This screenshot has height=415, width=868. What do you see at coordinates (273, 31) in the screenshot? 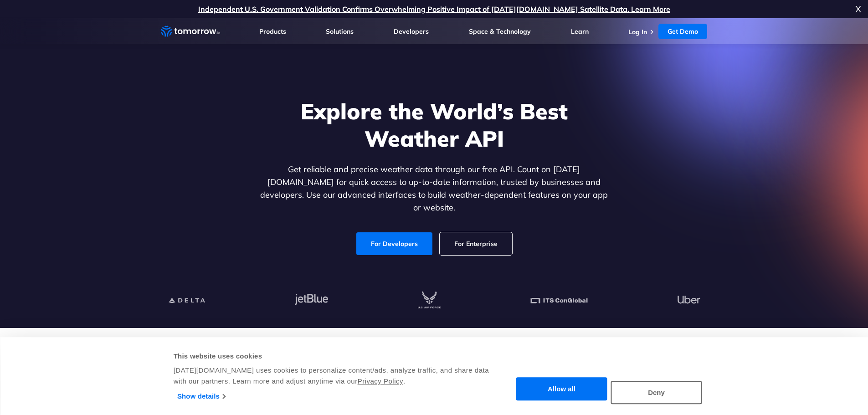
I see `a: Products` at bounding box center [273, 31].